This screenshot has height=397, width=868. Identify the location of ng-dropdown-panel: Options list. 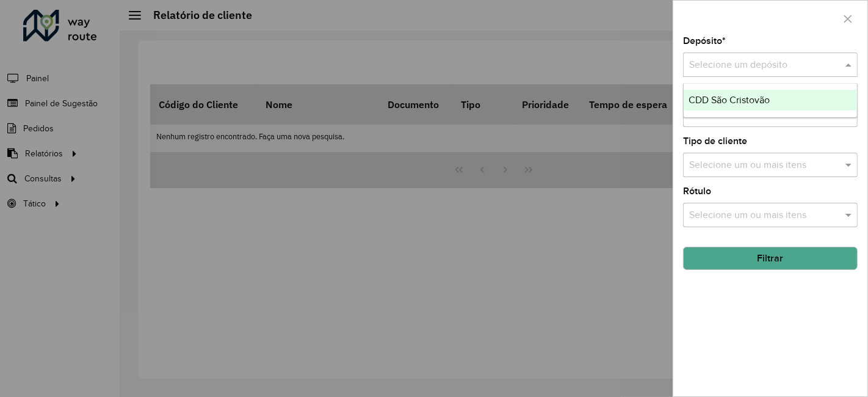
(770, 100).